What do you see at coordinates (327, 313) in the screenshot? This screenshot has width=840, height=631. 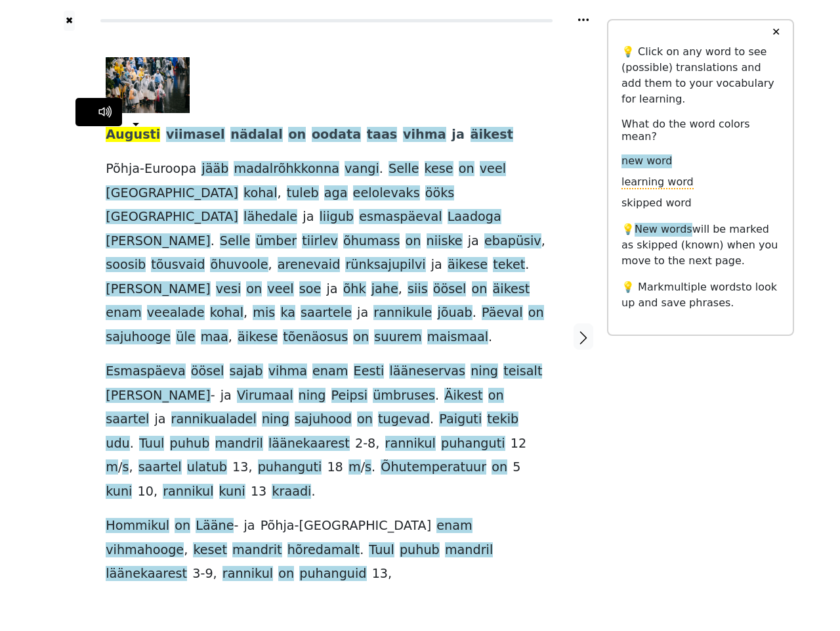 I see `span: saartele` at bounding box center [327, 313].